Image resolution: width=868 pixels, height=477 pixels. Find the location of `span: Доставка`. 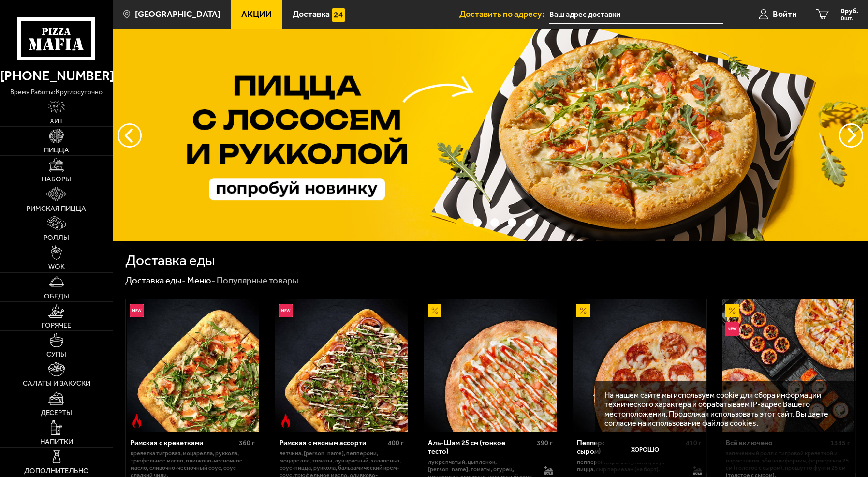

span: Доставка is located at coordinates (311, 14).